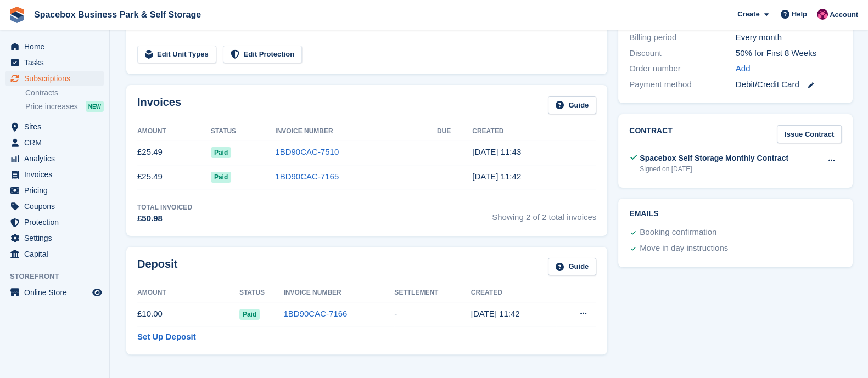 The image size is (868, 378). Describe the element at coordinates (157, 267) in the screenshot. I see `h2: Deposit` at that location.